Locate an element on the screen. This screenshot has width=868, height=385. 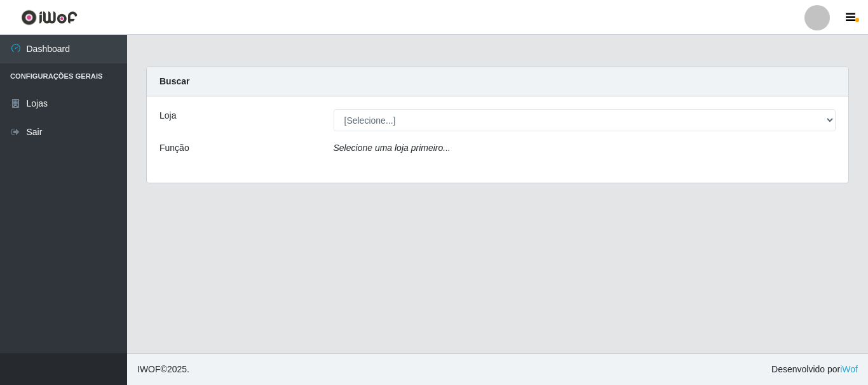
span: IWOF is located at coordinates (149, 370).